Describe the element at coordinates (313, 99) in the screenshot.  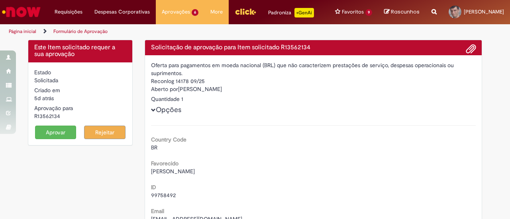
I see `div: Quantidade 1` at that location.